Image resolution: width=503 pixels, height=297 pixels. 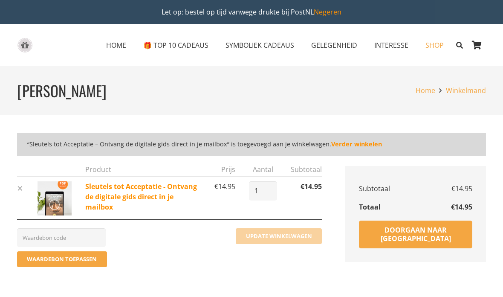 I want to click on a: Sleutels tot Acceptatie - Ontvang de digitale gids direct in je mailbox, so click(x=141, y=197).